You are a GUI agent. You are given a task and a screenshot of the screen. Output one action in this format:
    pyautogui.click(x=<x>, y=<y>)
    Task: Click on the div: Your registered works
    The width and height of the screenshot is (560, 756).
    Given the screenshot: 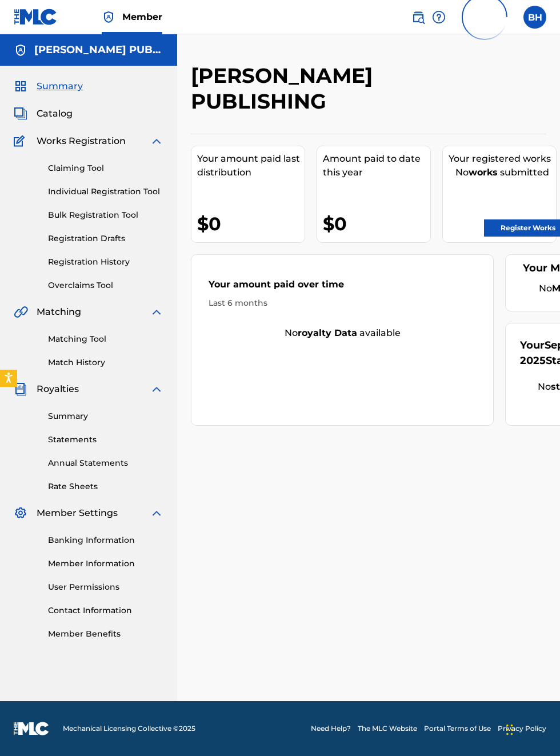 What is the action you would take?
    pyautogui.click(x=502, y=159)
    